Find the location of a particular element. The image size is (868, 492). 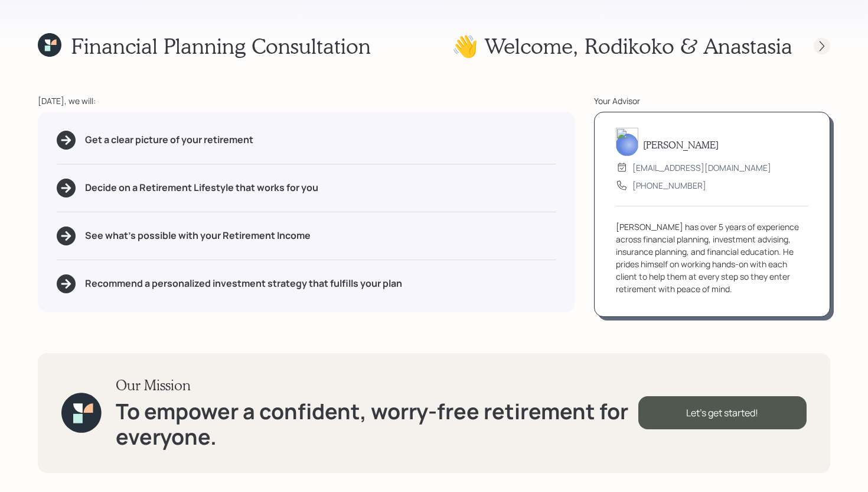

img: michael-russo-headshot.png is located at coordinates (627, 142).